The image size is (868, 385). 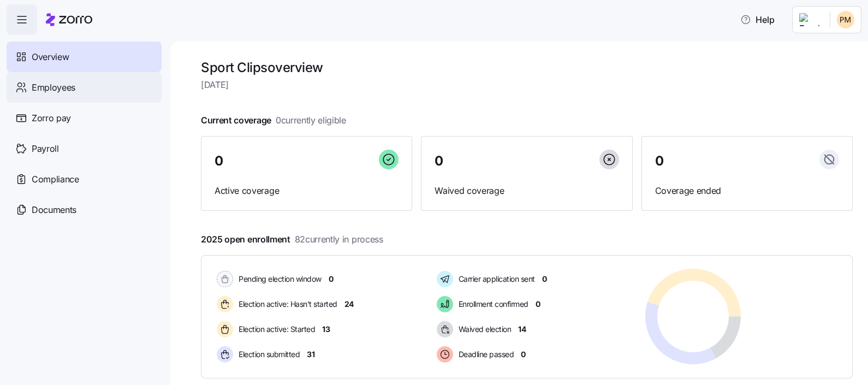 I want to click on h1: Sport Clips overview, so click(x=527, y=67).